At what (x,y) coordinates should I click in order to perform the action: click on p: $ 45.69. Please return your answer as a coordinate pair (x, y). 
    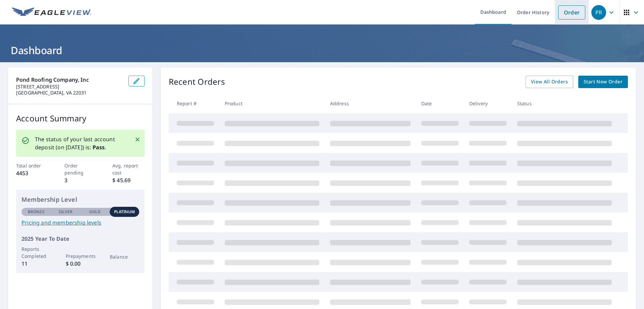
    Looking at the image, I should click on (129, 180).